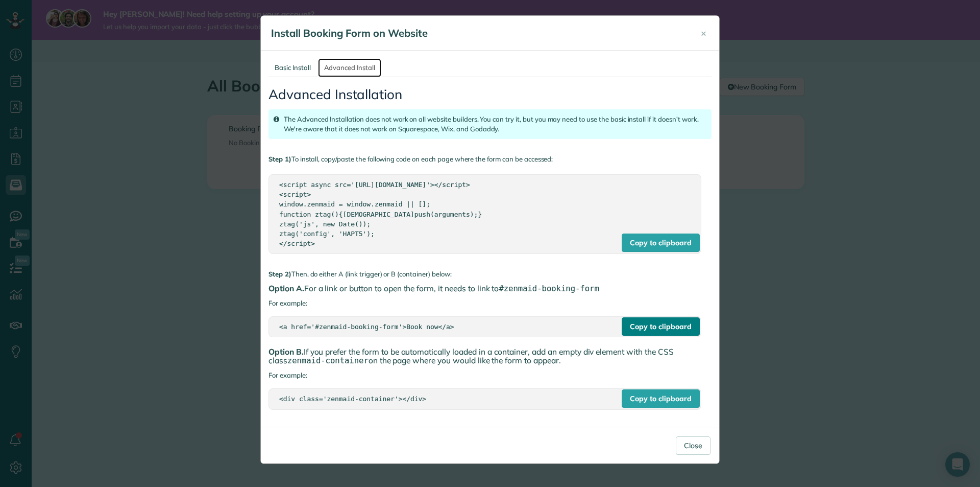 The image size is (980, 487). Describe the element at coordinates (478, 33) in the screenshot. I see `h4: Install Booking Form on Website` at that location.